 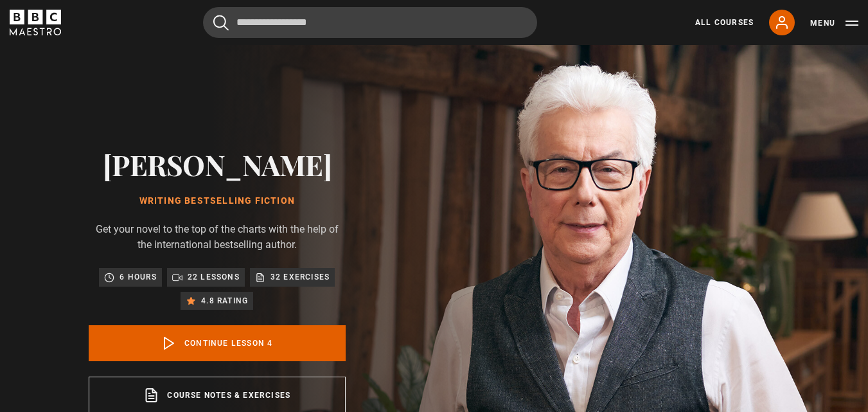 I want to click on button: Toggle navigation, so click(x=834, y=23).